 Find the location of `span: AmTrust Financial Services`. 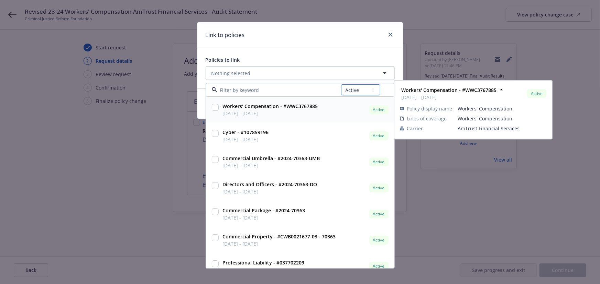

span: AmTrust Financial Services is located at coordinates (502, 129).